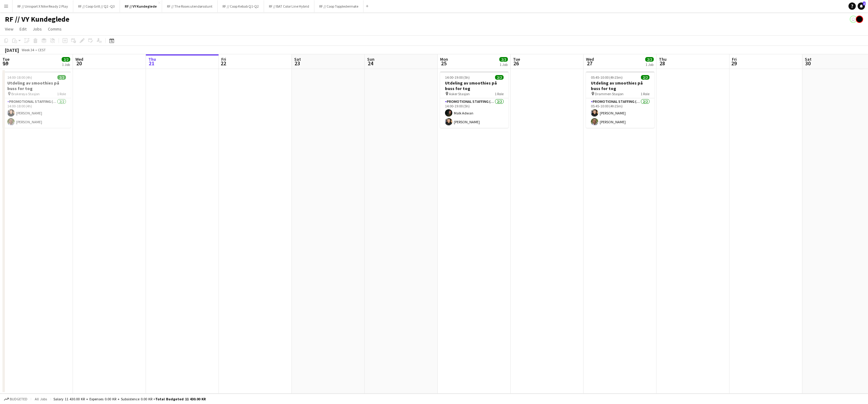 The height and width of the screenshot is (404, 868). What do you see at coordinates (339, 6) in the screenshot?
I see `button: RF // Coop Toppledermøte` at bounding box center [339, 6].